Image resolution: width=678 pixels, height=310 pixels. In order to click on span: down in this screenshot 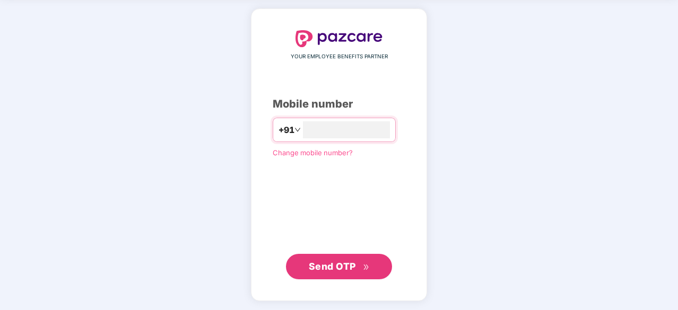, I will do `click(297, 130)`.